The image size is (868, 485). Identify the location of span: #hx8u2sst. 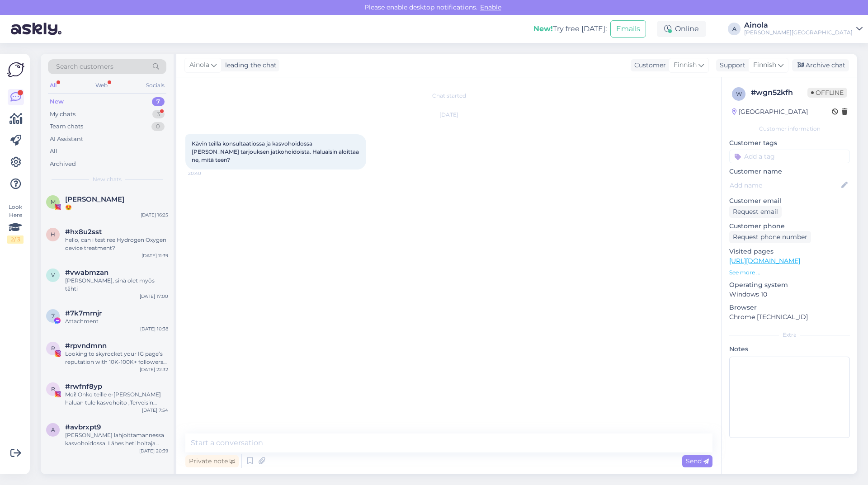
(83, 231).